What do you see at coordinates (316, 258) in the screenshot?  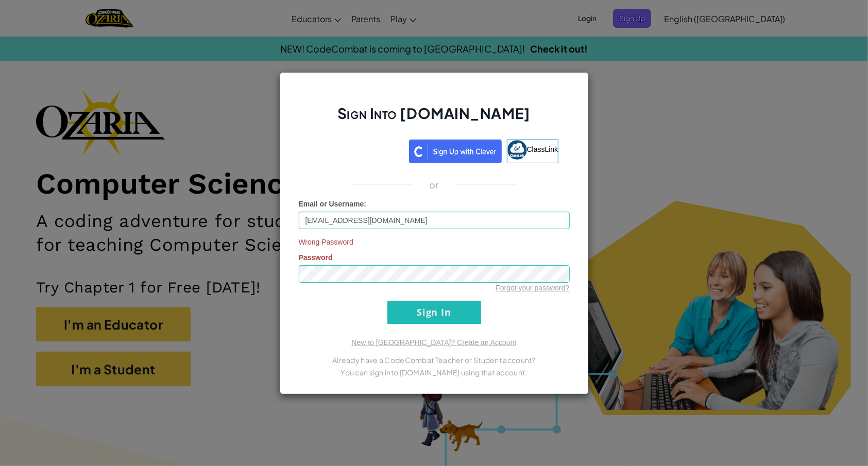 I see `span: Password` at bounding box center [316, 258].